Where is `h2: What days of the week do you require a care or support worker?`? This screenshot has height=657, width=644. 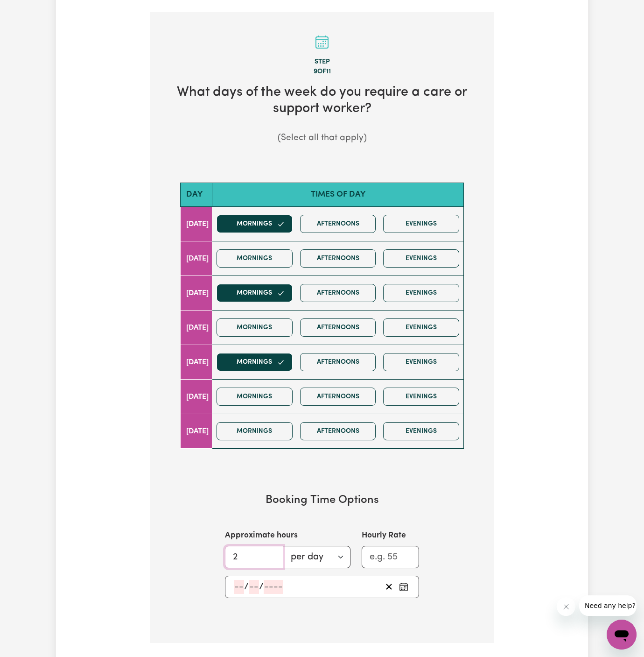 h2: What days of the week do you require a care or support worker? is located at coordinates (322, 100).